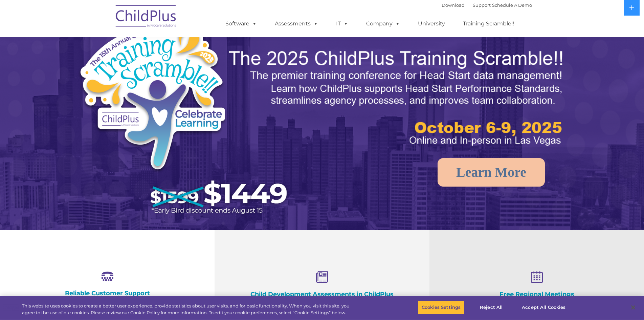 The width and height of the screenshot is (644, 320). I want to click on span: Last name, so click(104, 47).